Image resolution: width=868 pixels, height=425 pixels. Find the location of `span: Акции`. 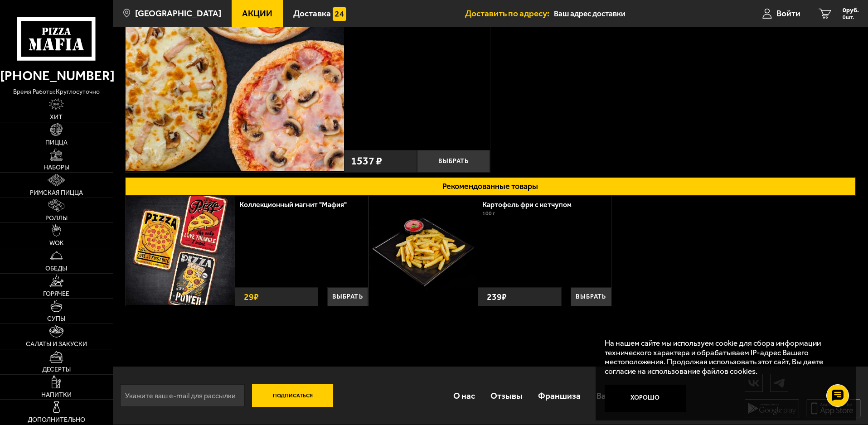

span: Акции is located at coordinates (257, 13).